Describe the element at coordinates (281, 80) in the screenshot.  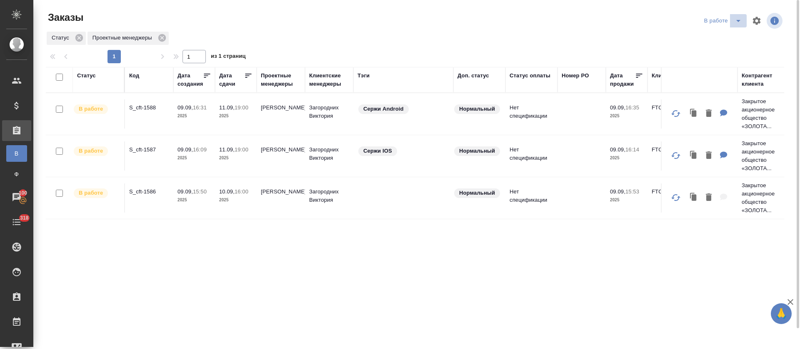
I see `div: Проектные менеджеры` at that location.